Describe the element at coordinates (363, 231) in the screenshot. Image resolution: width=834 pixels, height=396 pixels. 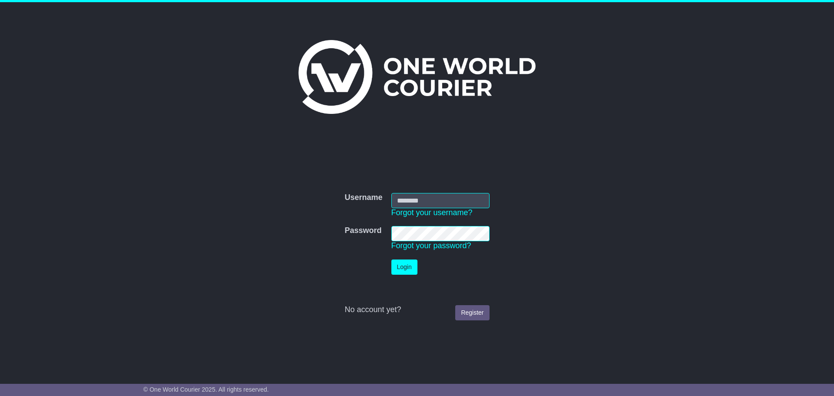
I see `label: Password` at that location.